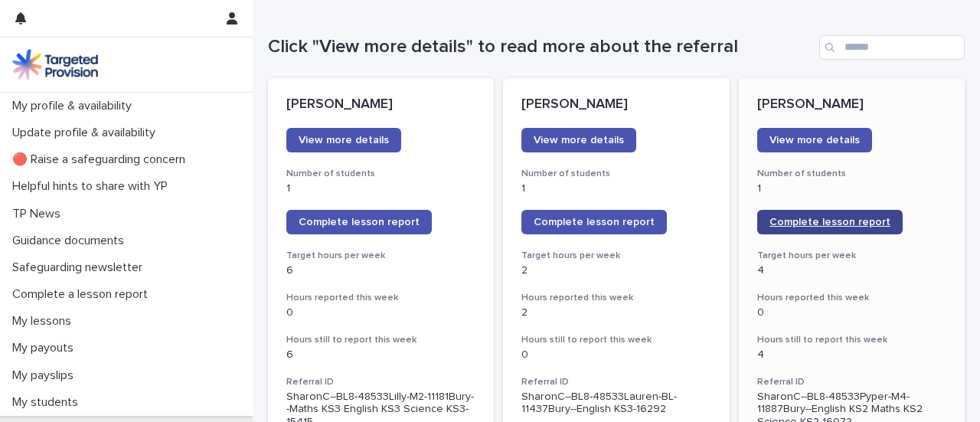 This screenshot has height=422, width=980. Describe the element at coordinates (892, 47) in the screenshot. I see `input: Search` at that location.